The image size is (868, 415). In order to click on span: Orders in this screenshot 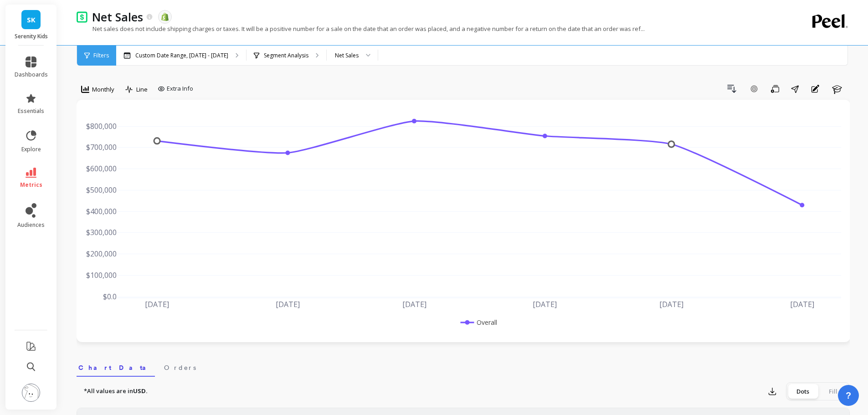, I will do `click(180, 367)`.